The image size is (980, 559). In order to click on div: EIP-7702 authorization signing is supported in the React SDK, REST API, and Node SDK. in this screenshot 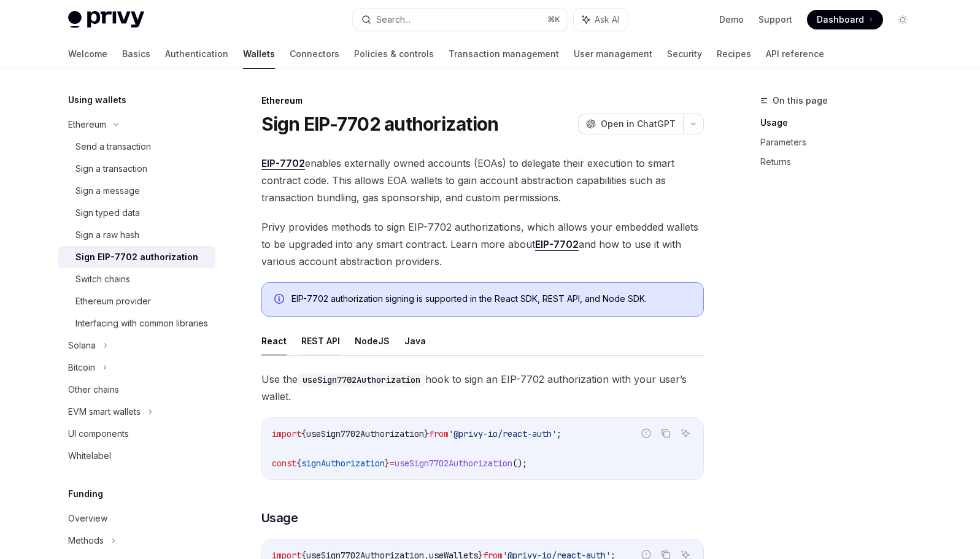, I will do `click(491, 299)`.